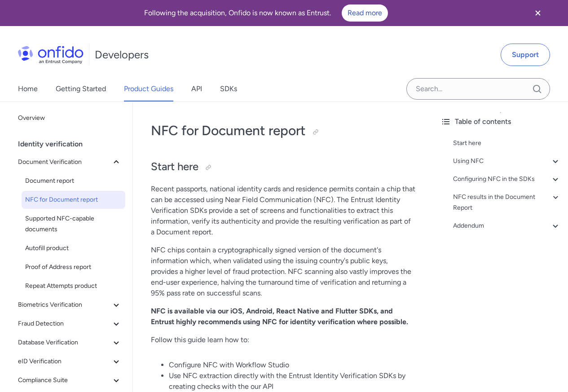  What do you see at coordinates (73, 224) in the screenshot?
I see `a: Supported NFC-capable documents` at bounding box center [73, 224].